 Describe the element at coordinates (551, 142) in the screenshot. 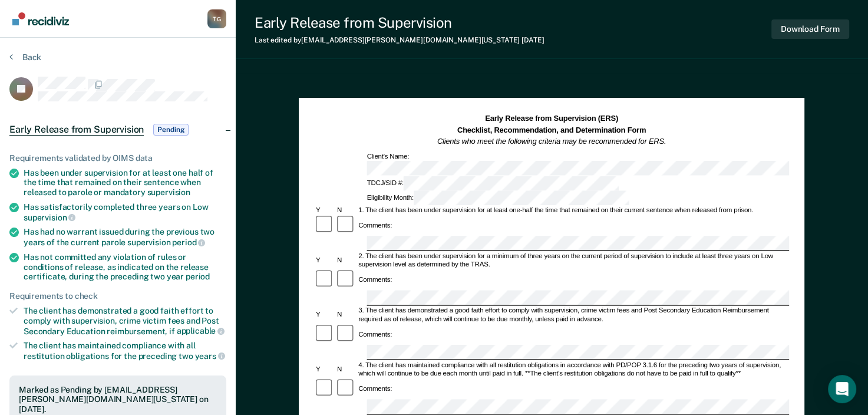

I see `em: Clients who meet the following criteria may be recommended for ERS.` at that location.